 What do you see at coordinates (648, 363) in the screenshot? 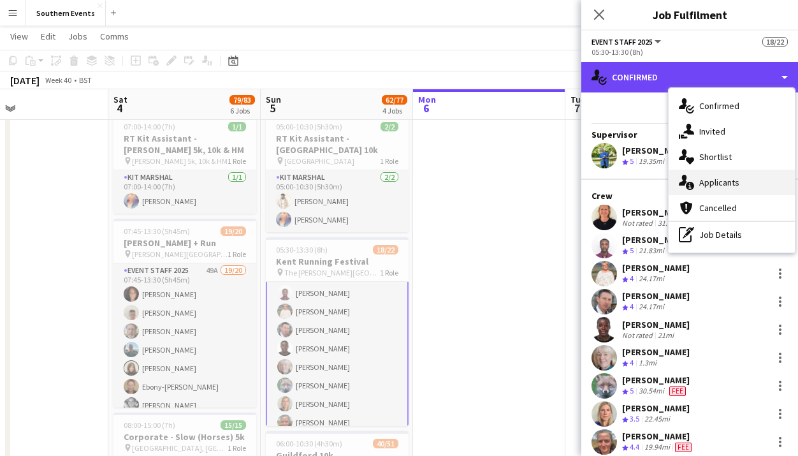
I see `div: 1.3mi` at bounding box center [648, 363].